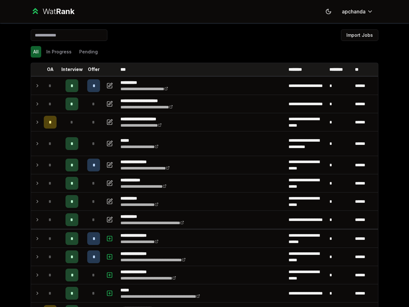  Describe the element at coordinates (52, 12) in the screenshot. I see `a: WatRank` at that location.